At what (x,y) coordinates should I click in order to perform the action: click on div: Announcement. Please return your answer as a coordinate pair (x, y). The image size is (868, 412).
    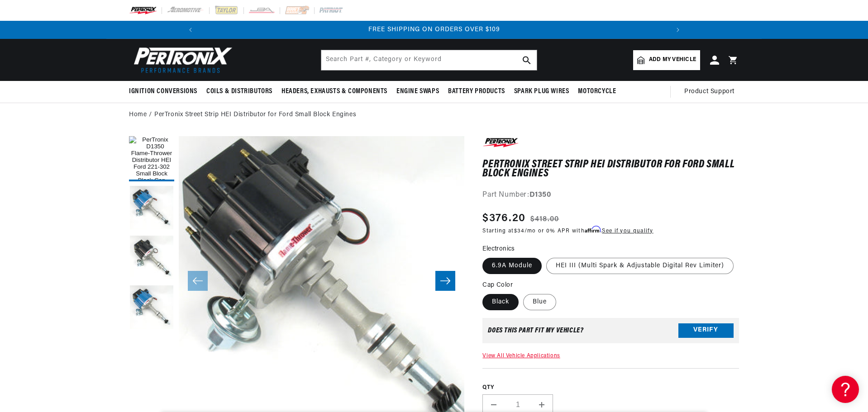
    Looking at the image, I should click on (434, 30).